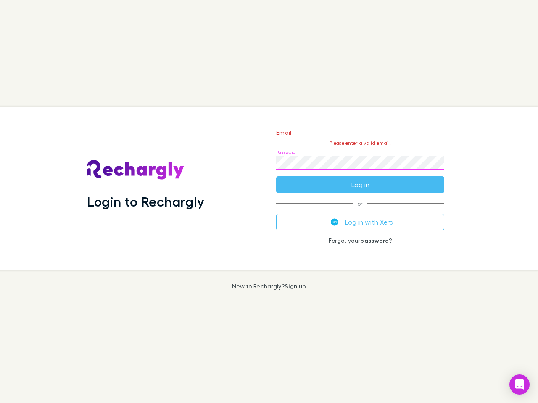 This screenshot has height=403, width=538. I want to click on p: Forgot your ?, so click(360, 241).